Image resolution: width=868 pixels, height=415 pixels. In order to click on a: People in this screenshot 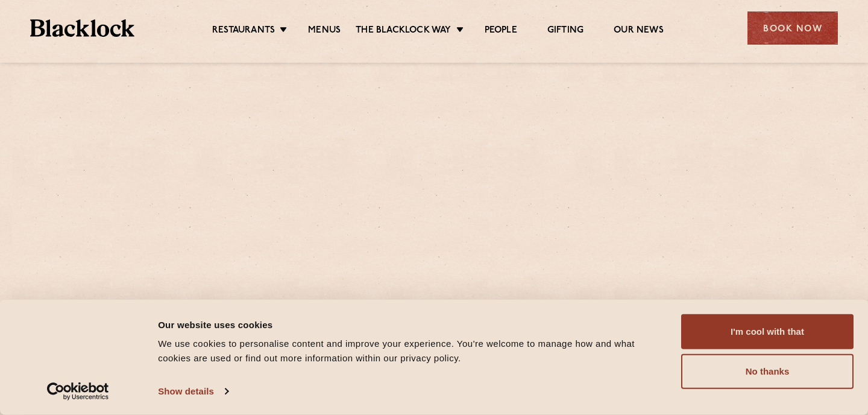, I will do `click(501, 31)`.